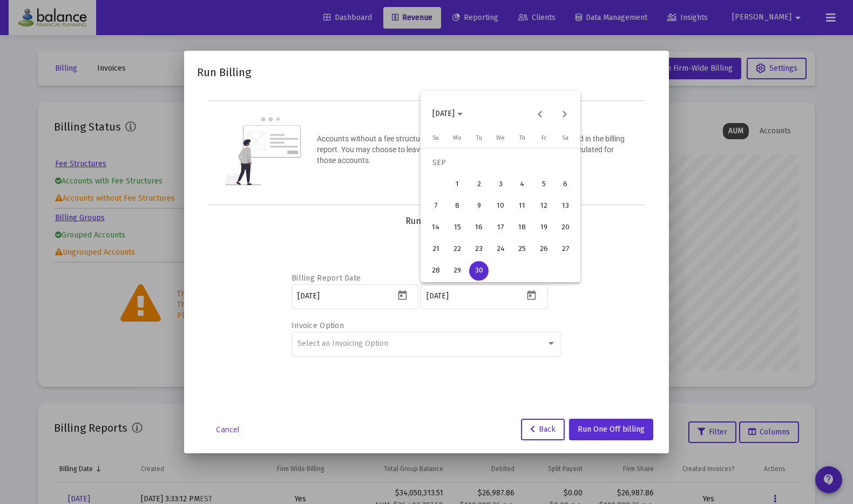 The width and height of the screenshot is (853, 504). What do you see at coordinates (500, 250) in the screenshot?
I see `button: 2025-09-24` at bounding box center [500, 250].